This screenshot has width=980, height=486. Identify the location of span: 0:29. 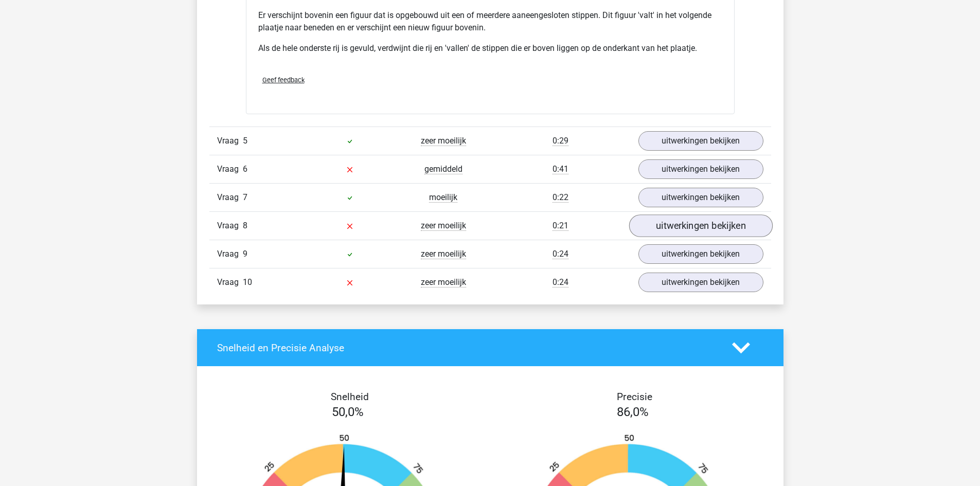
(560, 141).